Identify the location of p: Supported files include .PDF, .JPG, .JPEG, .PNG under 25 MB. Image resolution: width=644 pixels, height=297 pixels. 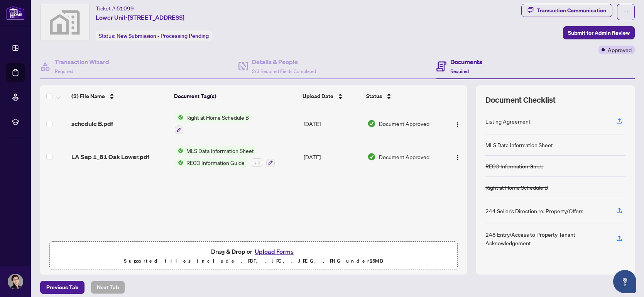
(254, 261).